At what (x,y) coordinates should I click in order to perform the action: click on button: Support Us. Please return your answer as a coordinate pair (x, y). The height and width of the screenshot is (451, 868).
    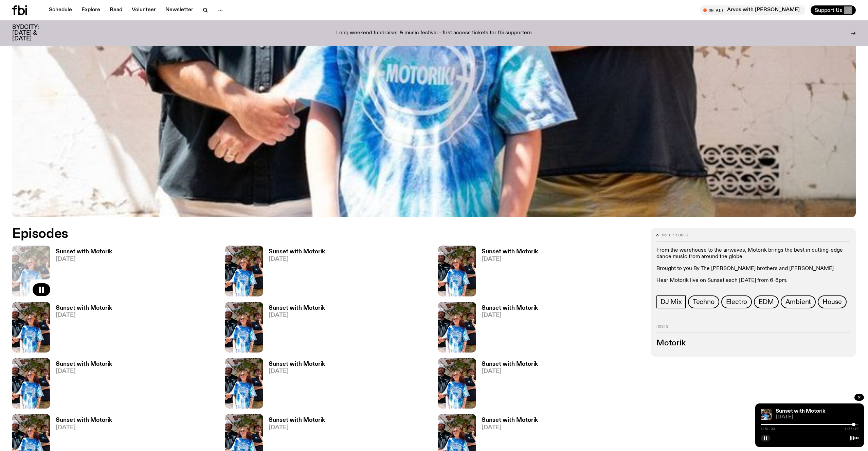
    Looking at the image, I should click on (833, 10).